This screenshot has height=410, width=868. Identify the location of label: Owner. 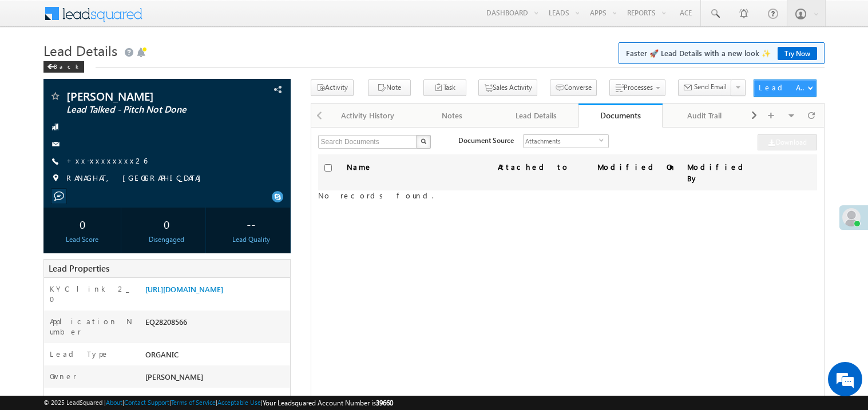
(63, 376).